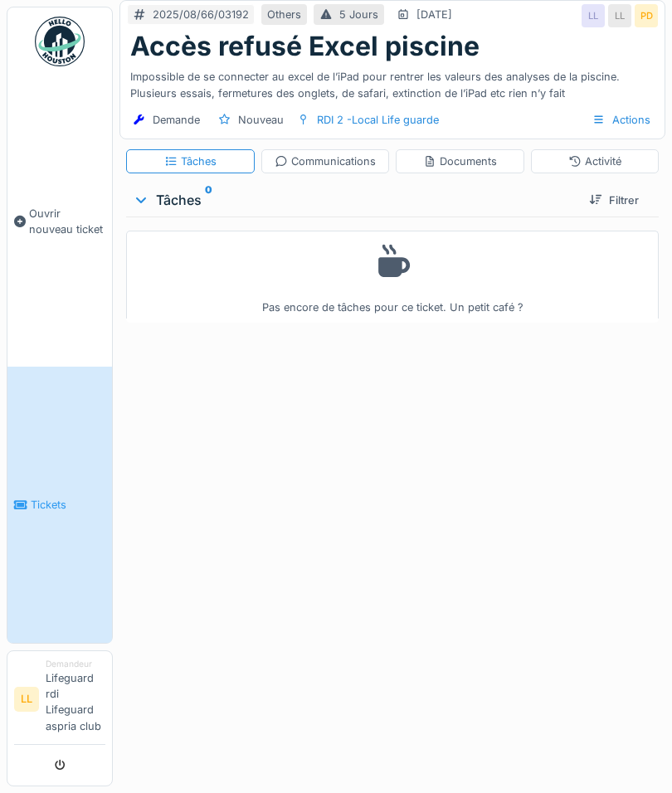  What do you see at coordinates (647, 16) in the screenshot?
I see `div: PD` at bounding box center [647, 16].